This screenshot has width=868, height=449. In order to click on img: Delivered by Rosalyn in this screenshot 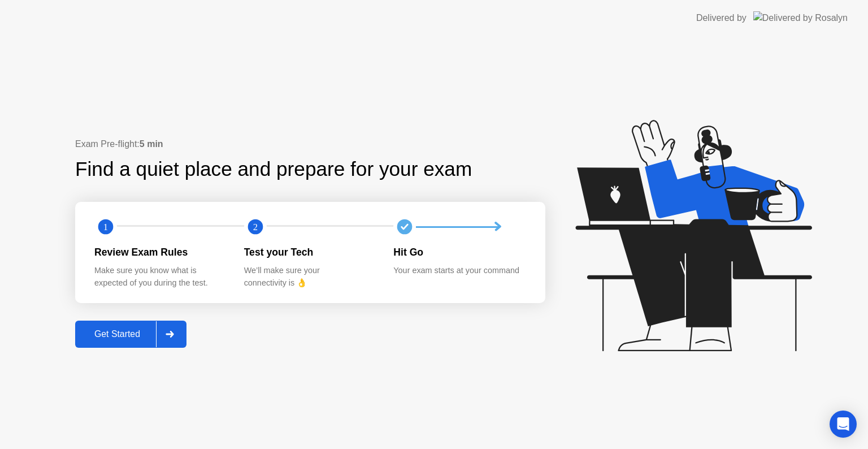, I will do `click(801, 17)`.